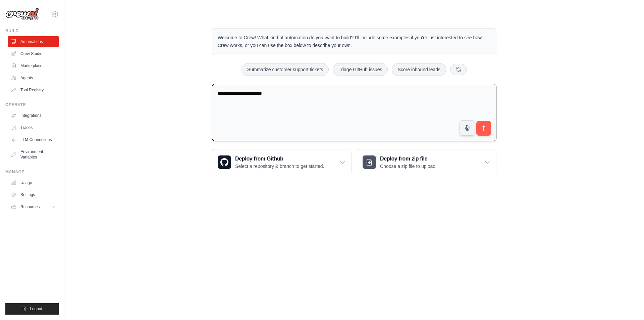 The image size is (644, 320). What do you see at coordinates (280, 166) in the screenshot?
I see `p: Select a repository & branch to get started.` at bounding box center [280, 166].